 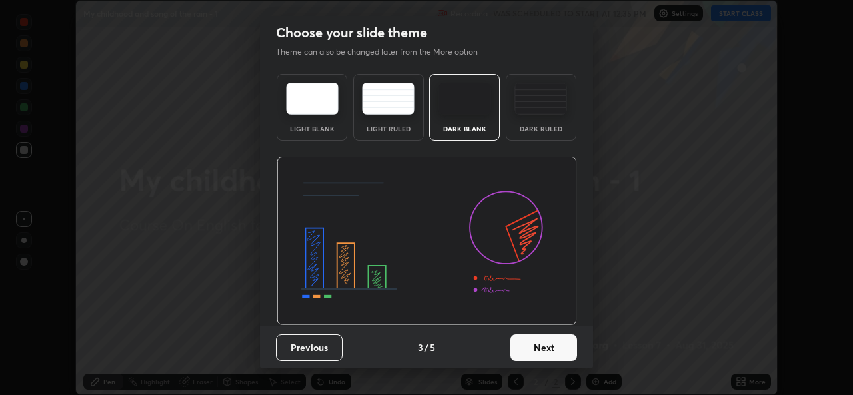 What do you see at coordinates (312, 129) in the screenshot?
I see `div: Light Blank` at bounding box center [312, 129].